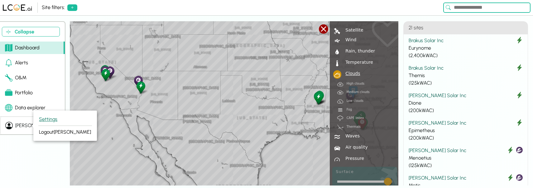 This screenshot has height=188, width=533. What do you see at coordinates (22, 48) in the screenshot?
I see `div: Dashboard` at bounding box center [22, 48].